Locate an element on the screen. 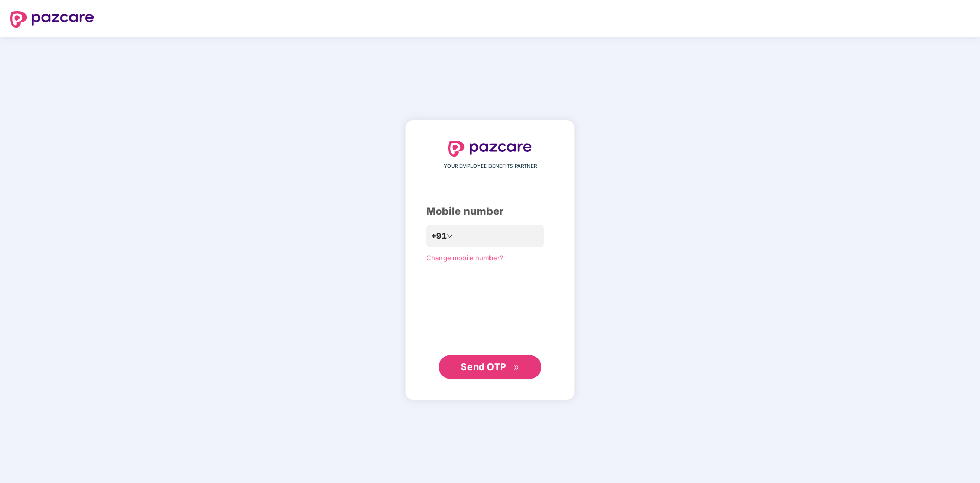 Image resolution: width=980 pixels, height=483 pixels. span: Change mobile number? is located at coordinates (464, 258).